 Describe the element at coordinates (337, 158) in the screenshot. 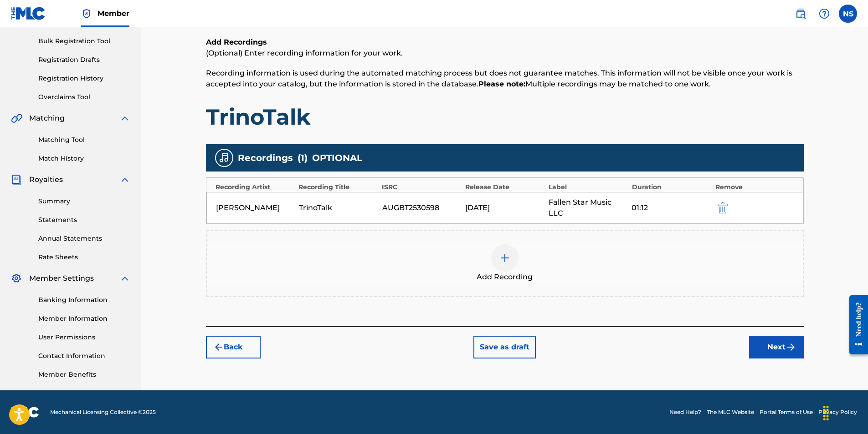

I see `span: OPTIONAL` at that location.